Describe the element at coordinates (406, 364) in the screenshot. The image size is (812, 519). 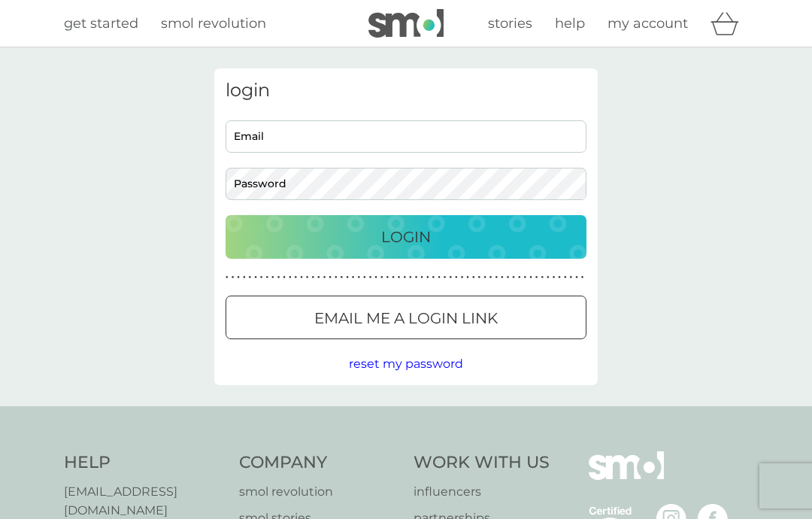
I see `button: reset my password` at that location.